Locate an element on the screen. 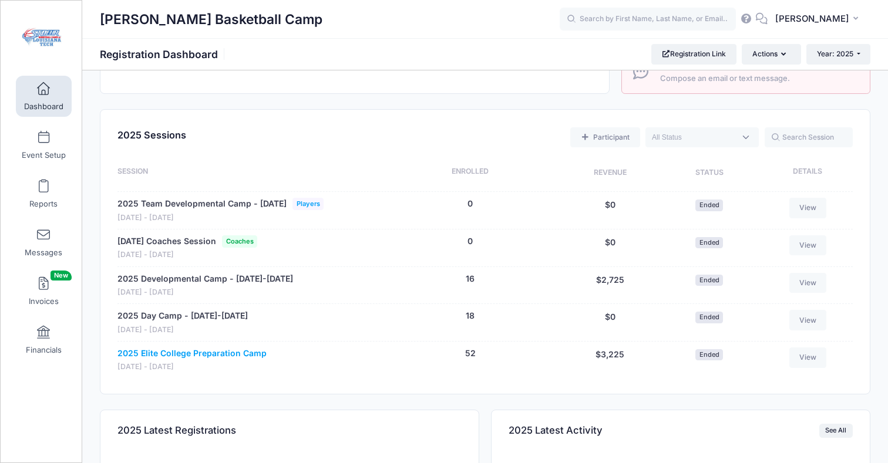 The width and height of the screenshot is (888, 463). span: Year: 2025 is located at coordinates (835, 53).